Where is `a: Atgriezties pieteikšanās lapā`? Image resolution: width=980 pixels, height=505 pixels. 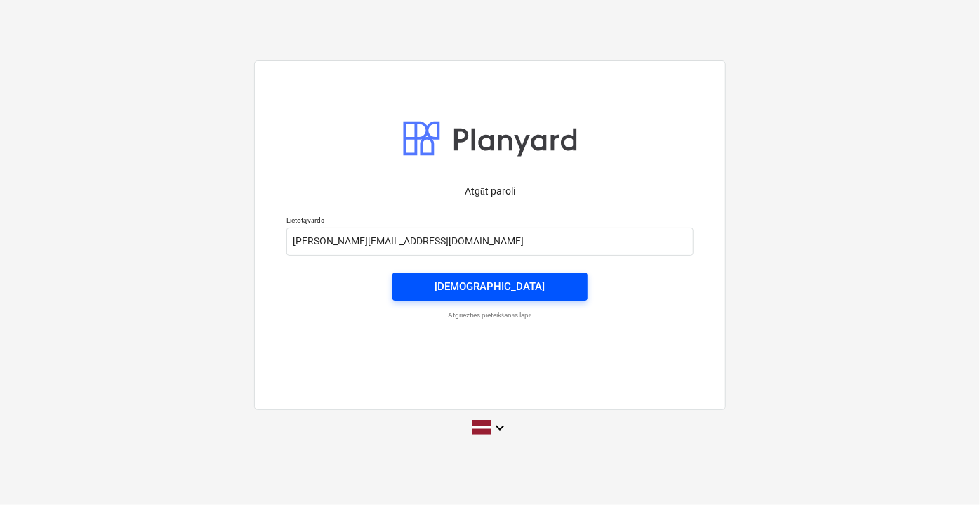
a: Atgriezties pieteikšanās lapā is located at coordinates (490, 314).